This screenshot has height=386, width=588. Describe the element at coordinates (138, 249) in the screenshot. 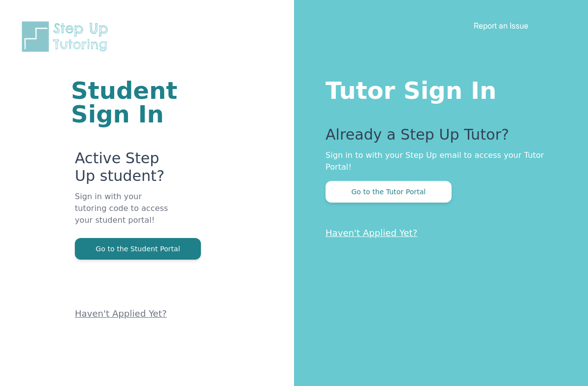

I see `button: Go to the Student Portal` at that location.